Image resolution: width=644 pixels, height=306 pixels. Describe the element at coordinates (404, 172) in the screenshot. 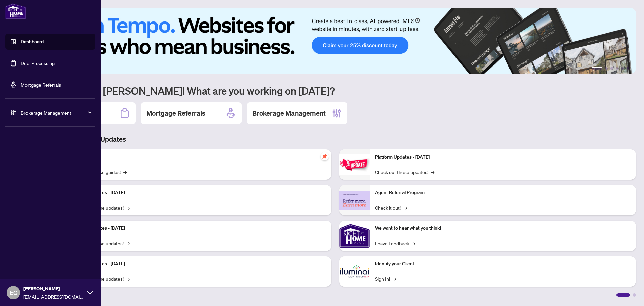

I see `a: Check out these updates!→` at that location.